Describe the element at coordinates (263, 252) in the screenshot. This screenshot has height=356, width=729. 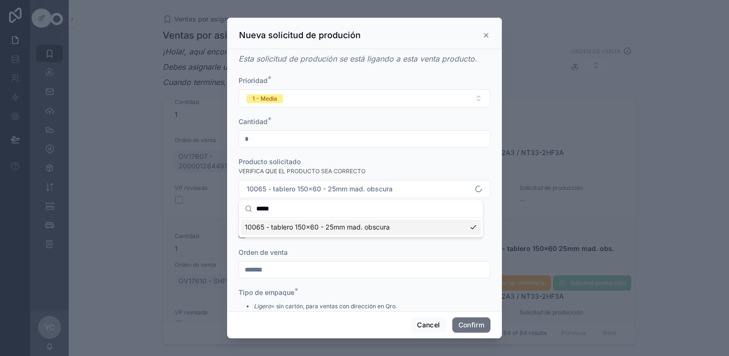
I see `span: Orden de venta` at that location.